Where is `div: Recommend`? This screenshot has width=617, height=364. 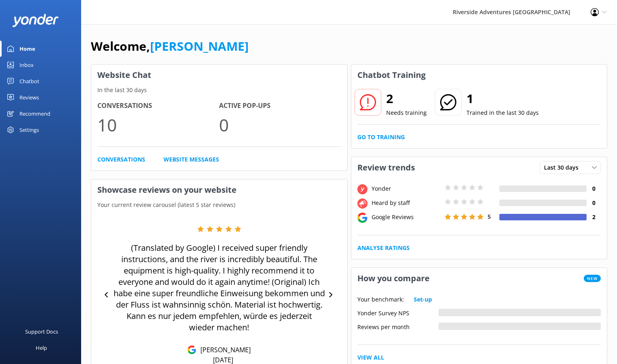 div: Recommend is located at coordinates (35, 113).